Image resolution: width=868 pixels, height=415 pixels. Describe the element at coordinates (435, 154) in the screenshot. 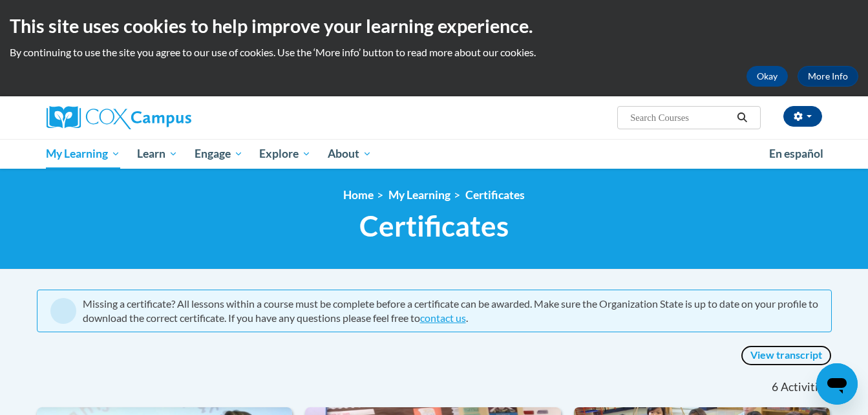

I see `div: Main menu` at that location.